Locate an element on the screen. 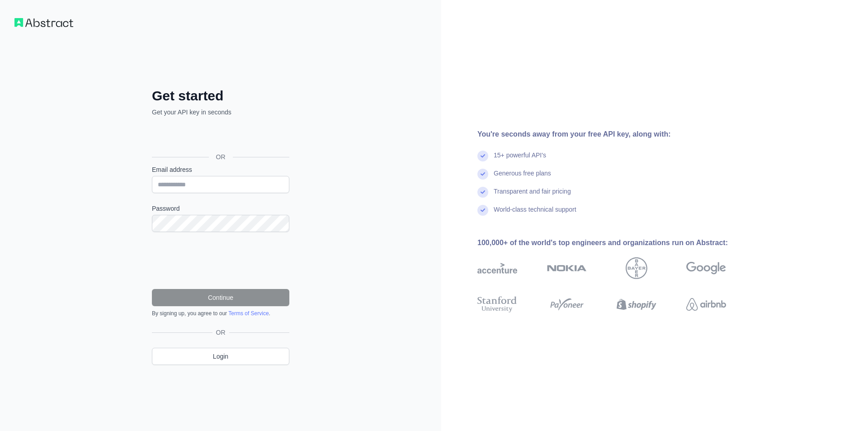 The width and height of the screenshot is (868, 431). div: World-class technical support is located at coordinates (535, 214).